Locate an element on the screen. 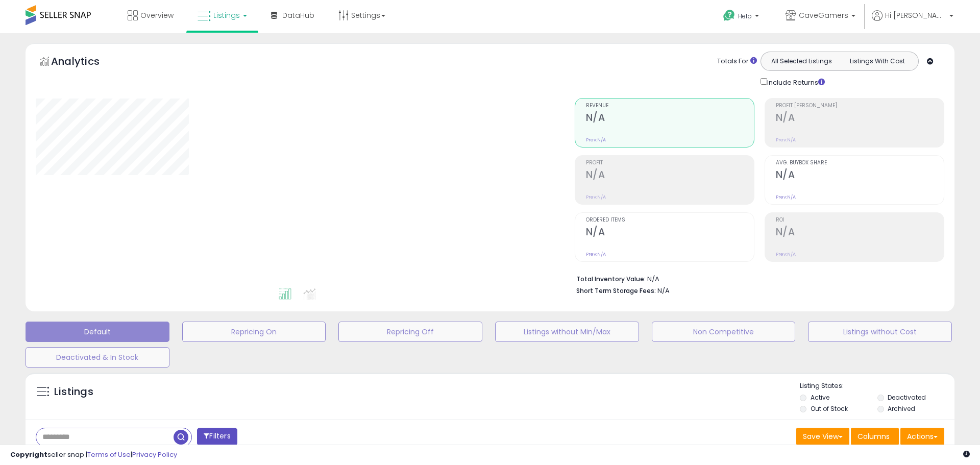 The height and width of the screenshot is (465, 980). span: Ordered Items is located at coordinates (669, 220).